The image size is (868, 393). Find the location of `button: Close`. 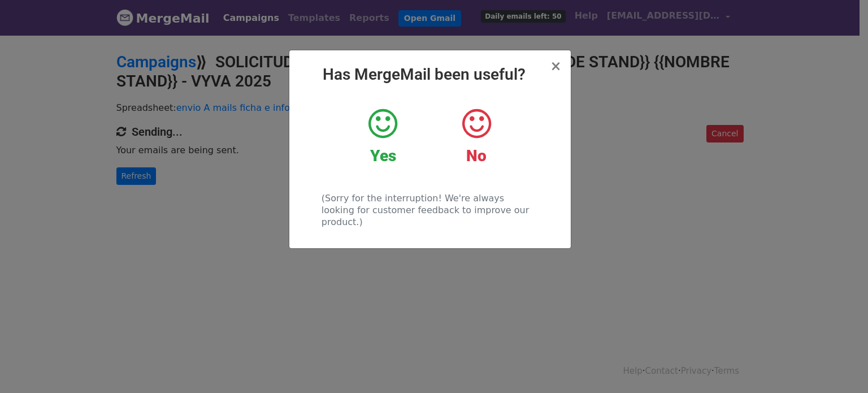

button: Close is located at coordinates (556, 66).